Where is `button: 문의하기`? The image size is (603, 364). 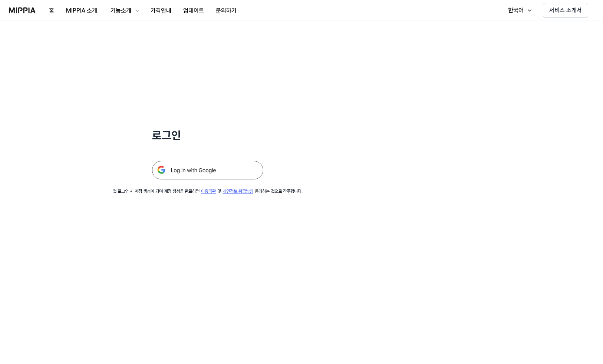 button: 문의하기 is located at coordinates (226, 11).